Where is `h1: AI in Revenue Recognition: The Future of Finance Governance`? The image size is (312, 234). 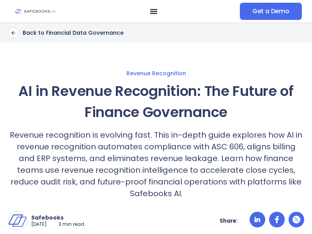
h1: AI in Revenue Recognition: The Future of Finance Governance is located at coordinates (156, 102).